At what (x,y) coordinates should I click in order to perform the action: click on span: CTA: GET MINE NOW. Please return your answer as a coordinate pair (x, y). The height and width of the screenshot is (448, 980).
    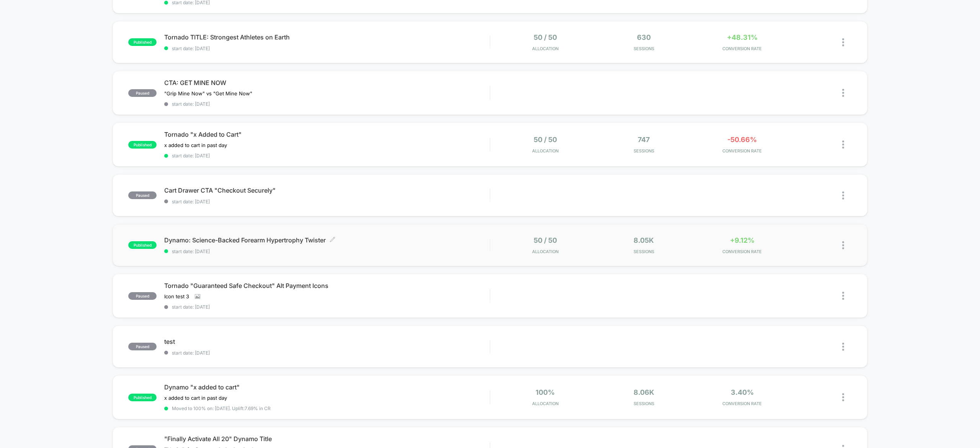
    Looking at the image, I should click on (327, 83).